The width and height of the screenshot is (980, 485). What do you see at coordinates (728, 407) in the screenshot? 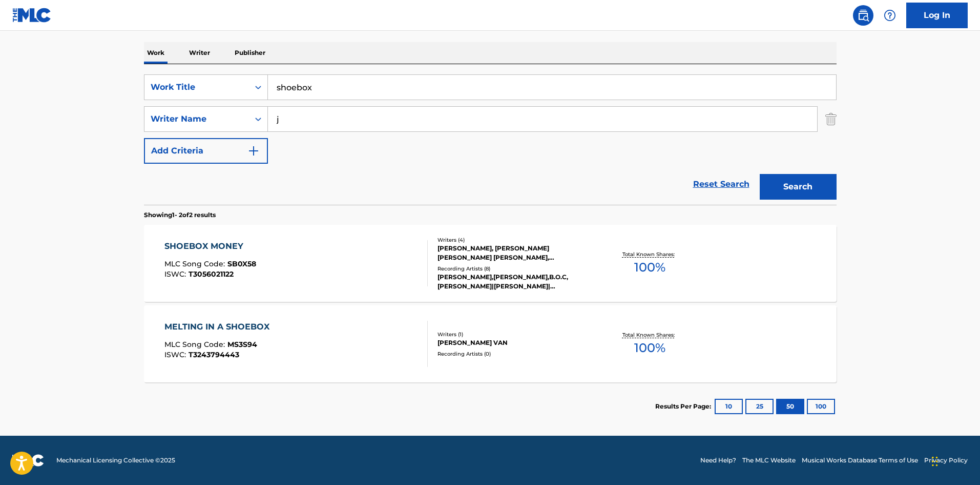
I see `button: 10` at bounding box center [728, 407].